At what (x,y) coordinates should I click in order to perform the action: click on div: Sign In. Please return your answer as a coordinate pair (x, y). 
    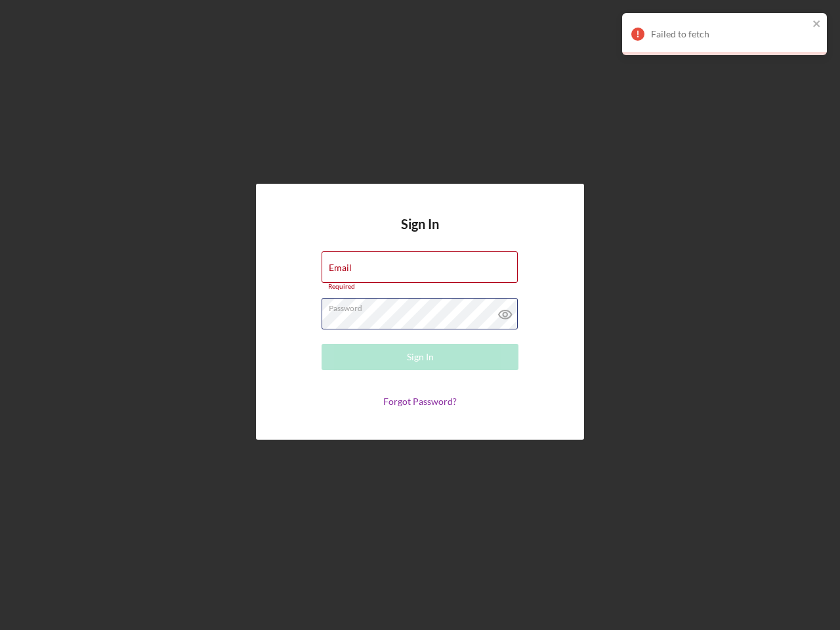
    Looking at the image, I should click on (420, 357).